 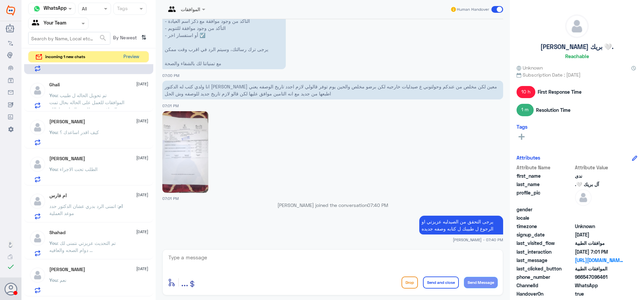 I want to click on h6: Attributes, so click(x=528, y=157).